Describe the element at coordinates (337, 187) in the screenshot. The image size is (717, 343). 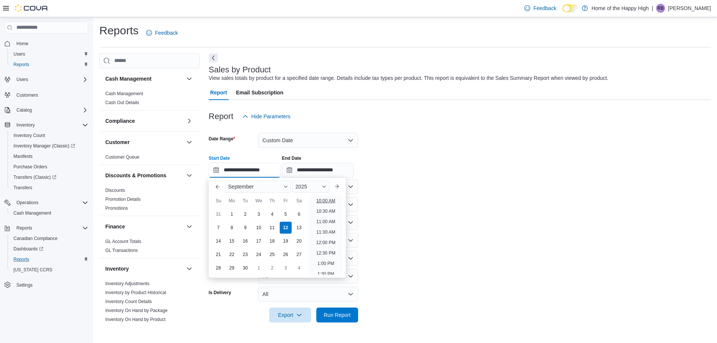
I see `button: Next month` at that location.